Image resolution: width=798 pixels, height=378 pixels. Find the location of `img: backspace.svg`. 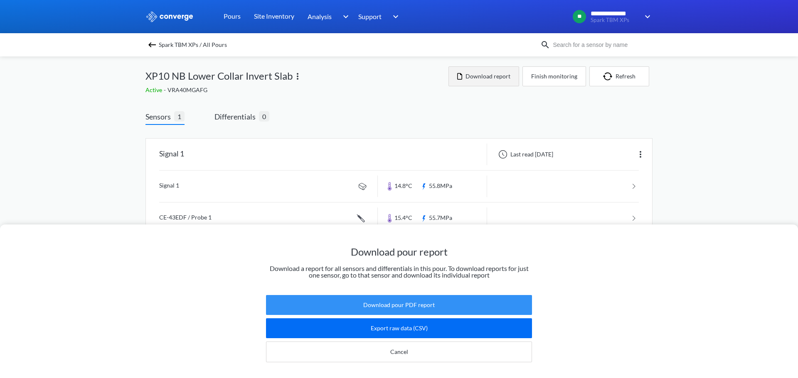

img: backspace.svg is located at coordinates (152, 45).